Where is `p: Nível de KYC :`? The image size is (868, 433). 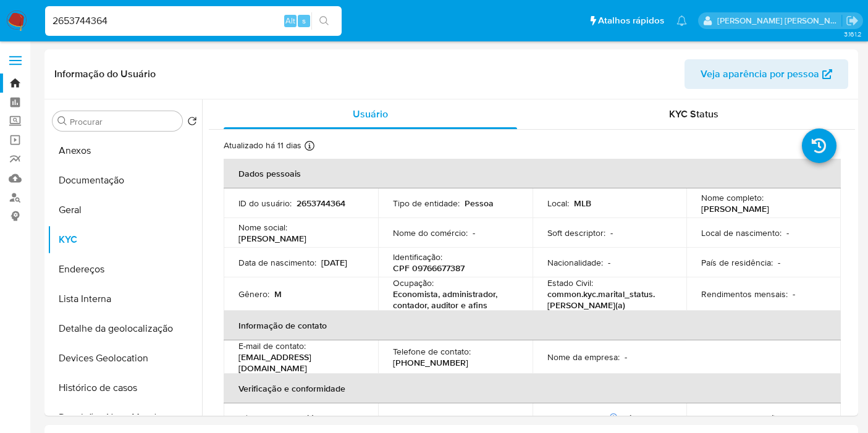 p: Nível de KYC : is located at coordinates (264, 418).